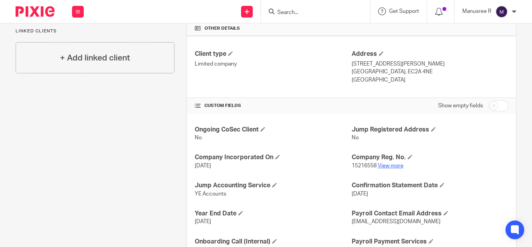  Describe the element at coordinates (273, 64) in the screenshot. I see `p: Limited company` at that location.